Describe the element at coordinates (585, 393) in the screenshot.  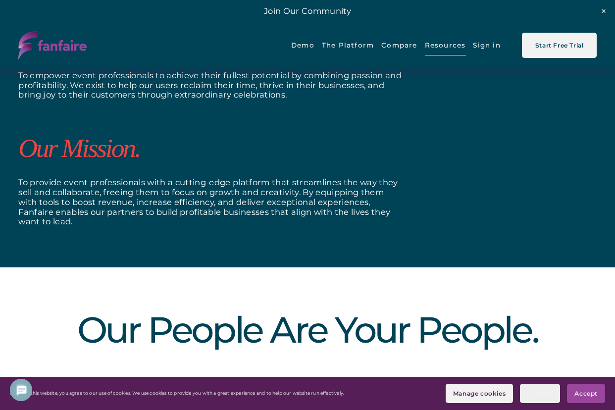
I see `span: Accept` at that location.